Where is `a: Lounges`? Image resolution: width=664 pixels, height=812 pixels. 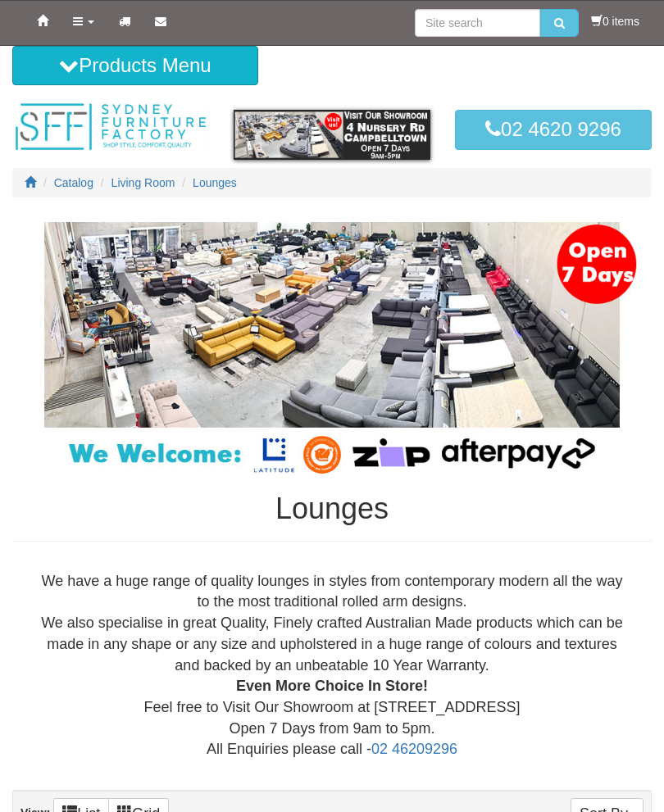 a: Lounges is located at coordinates (214, 183).